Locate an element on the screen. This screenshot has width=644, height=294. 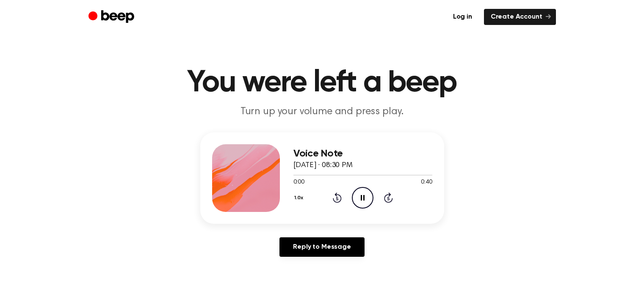
a: Reply to Message is located at coordinates (322, 247).